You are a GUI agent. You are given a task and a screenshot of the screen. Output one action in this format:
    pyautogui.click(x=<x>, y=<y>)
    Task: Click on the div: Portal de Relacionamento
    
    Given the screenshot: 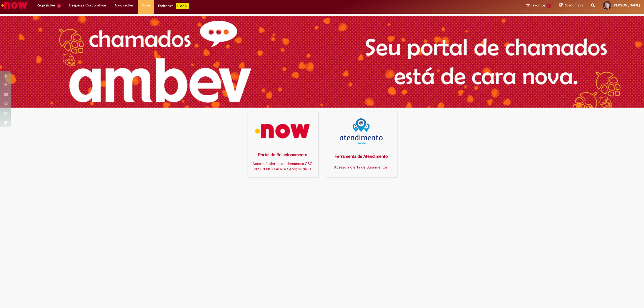 What is the action you would take?
    pyautogui.click(x=283, y=155)
    